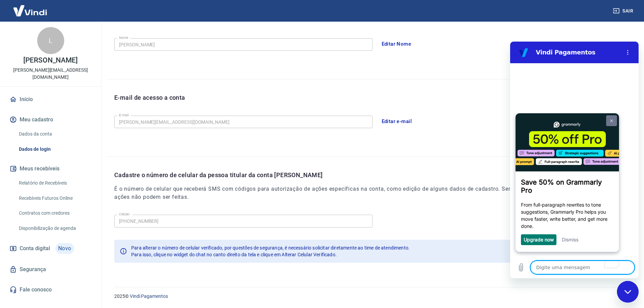  I want to click on h2: Vindi Pagamentos, so click(67, 11).